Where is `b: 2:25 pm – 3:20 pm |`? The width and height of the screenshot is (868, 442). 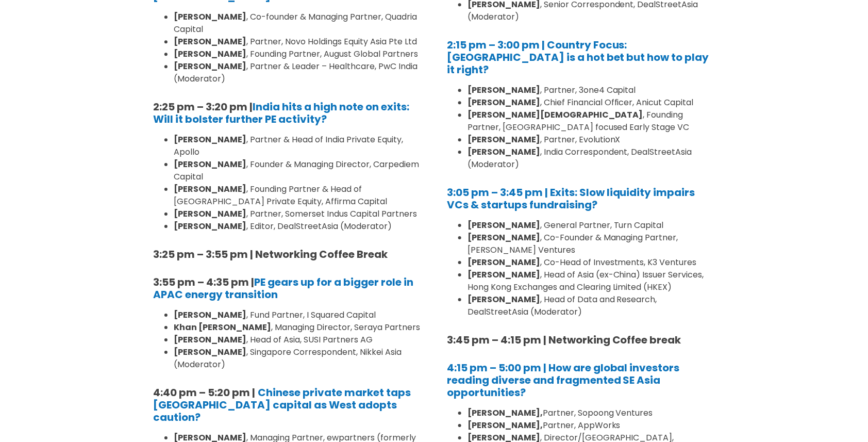
b: 2:25 pm – 3:20 pm | is located at coordinates (281, 113).